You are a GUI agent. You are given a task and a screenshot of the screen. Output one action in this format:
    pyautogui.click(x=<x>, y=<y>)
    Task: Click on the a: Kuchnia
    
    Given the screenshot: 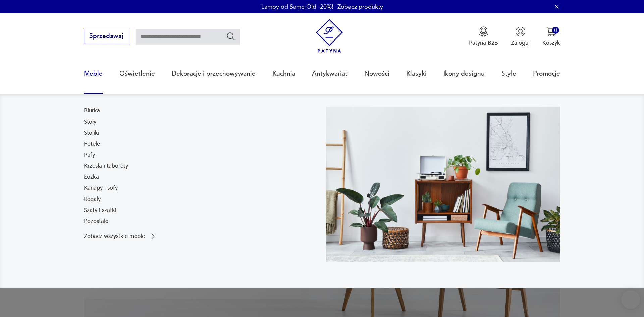 What is the action you would take?
    pyautogui.click(x=284, y=74)
    